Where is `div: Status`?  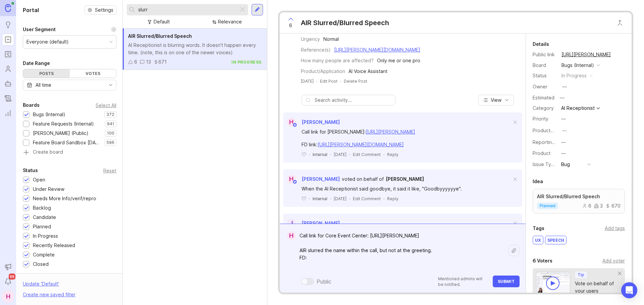 div: Status is located at coordinates (30, 171).